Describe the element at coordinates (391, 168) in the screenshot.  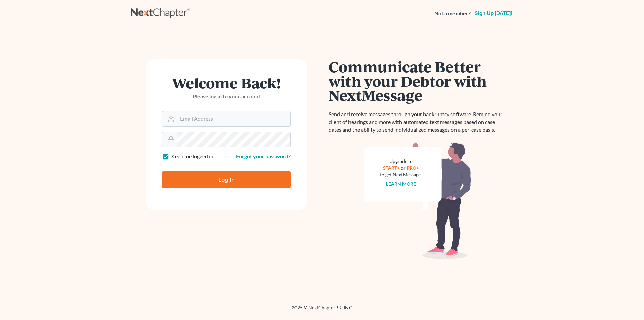
I see `a: START+` at that location.